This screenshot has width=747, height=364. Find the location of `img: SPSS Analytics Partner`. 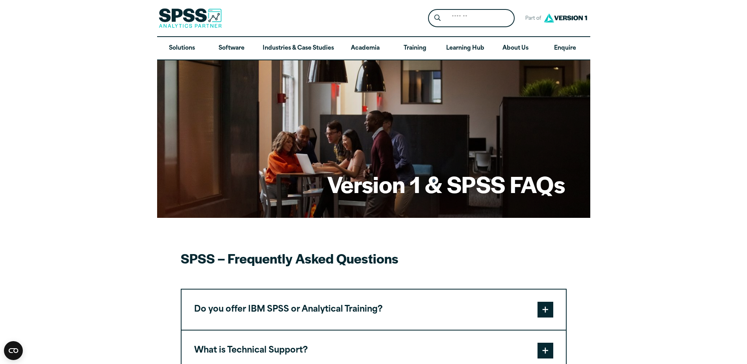

img: SPSS Analytics Partner is located at coordinates (190, 18).